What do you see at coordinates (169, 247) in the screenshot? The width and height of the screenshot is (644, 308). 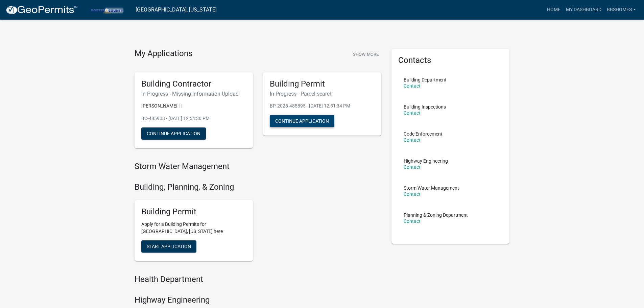 I see `button: Start Application` at bounding box center [169, 247].